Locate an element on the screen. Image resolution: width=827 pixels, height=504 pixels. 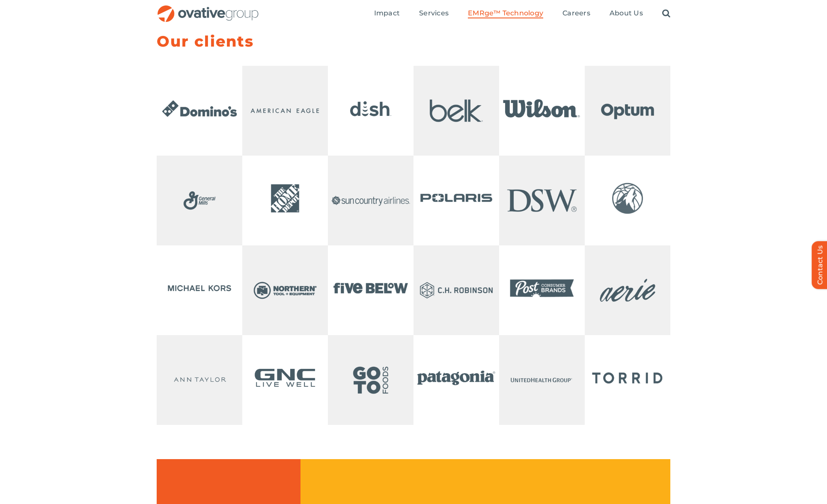
img: Home – Client Logo Ticker – Patagonia is located at coordinates (456, 378).